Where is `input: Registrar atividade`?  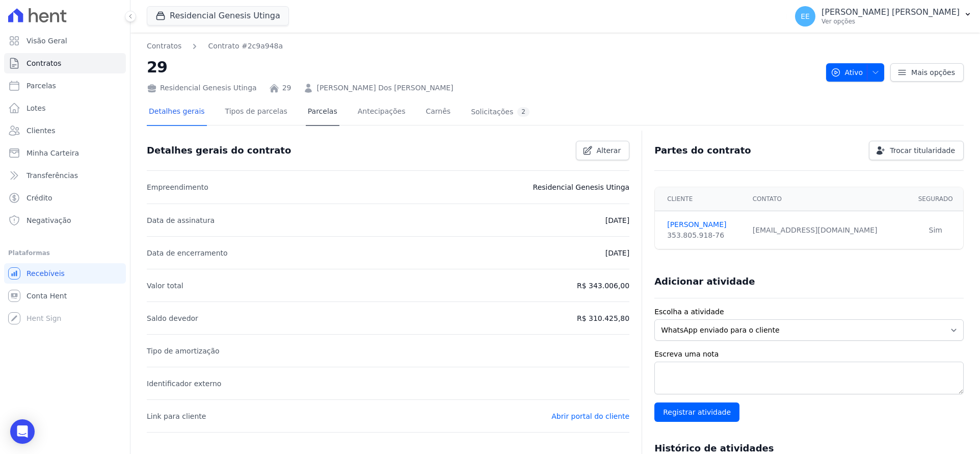
input: Registrar atividade is located at coordinates (697, 412).